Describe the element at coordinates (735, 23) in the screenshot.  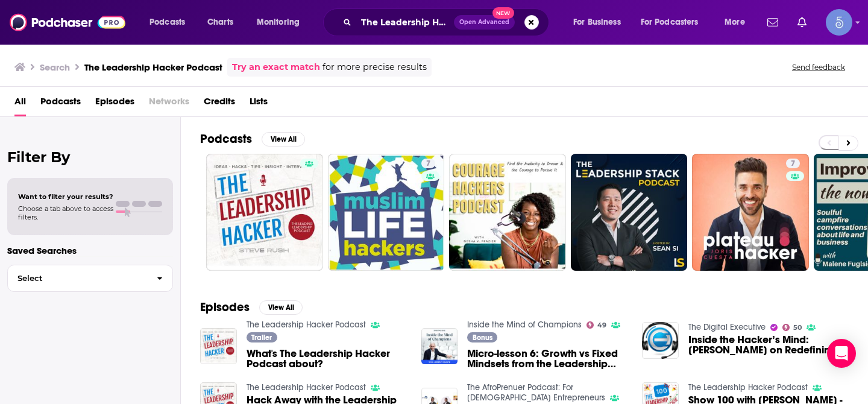
I see `span: More` at that location.